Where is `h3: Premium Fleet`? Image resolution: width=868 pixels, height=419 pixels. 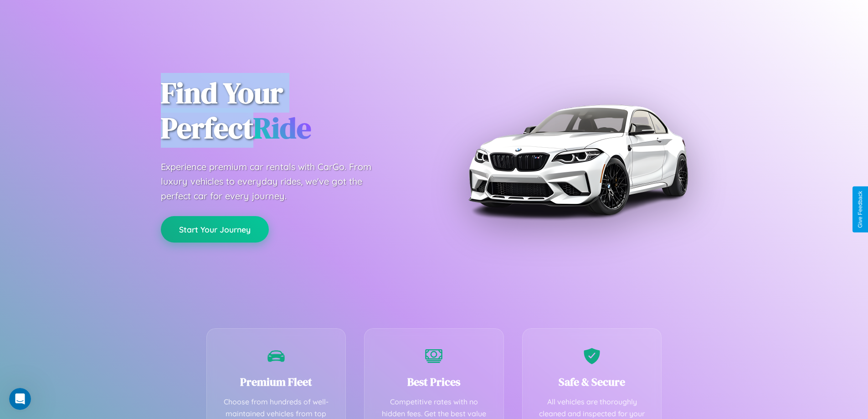
h3: Premium Fleet is located at coordinates (276, 381).